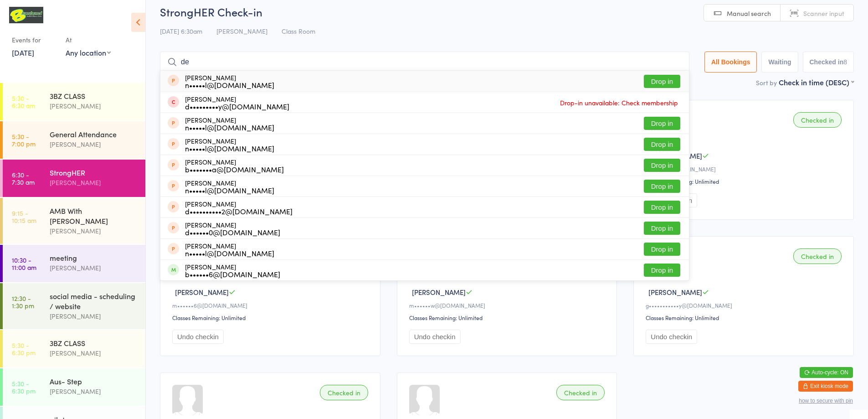 The width and height of the screenshot is (868, 419). Describe the element at coordinates (23, 140) in the screenshot. I see `time: 5:30 - 7:00 pm` at that location.